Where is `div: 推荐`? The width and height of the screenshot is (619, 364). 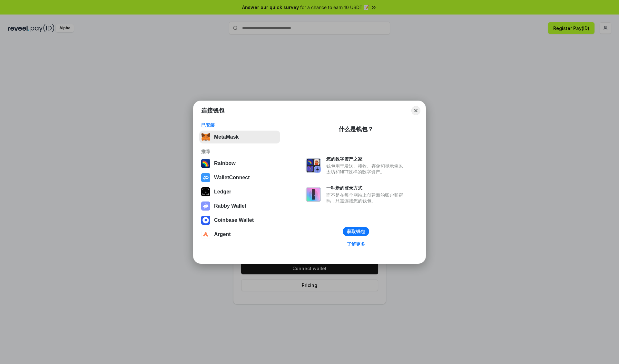
div: 推荐 is located at coordinates (239, 151).